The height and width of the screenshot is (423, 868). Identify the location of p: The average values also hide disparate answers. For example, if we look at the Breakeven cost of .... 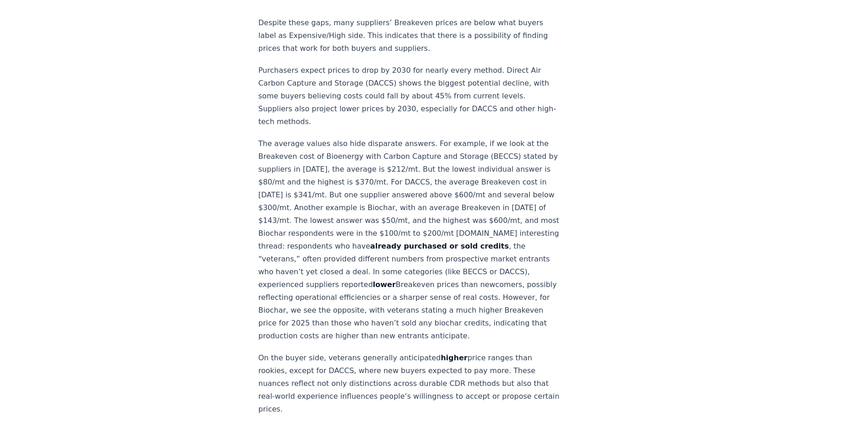
(410, 240).